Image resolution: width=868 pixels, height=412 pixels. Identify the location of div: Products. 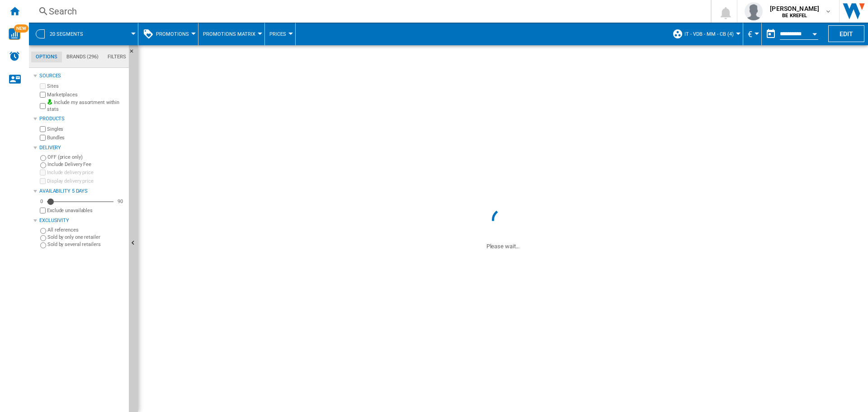
(82, 119).